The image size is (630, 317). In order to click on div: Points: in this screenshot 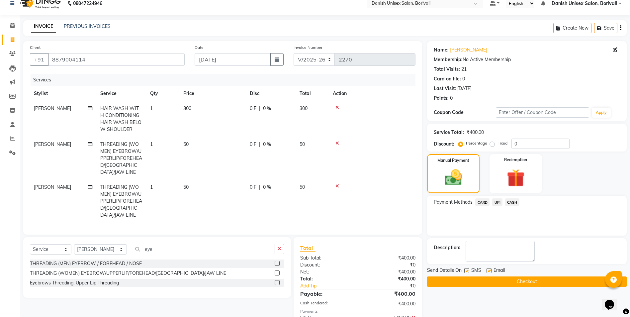, I will do `click(441, 98)`.